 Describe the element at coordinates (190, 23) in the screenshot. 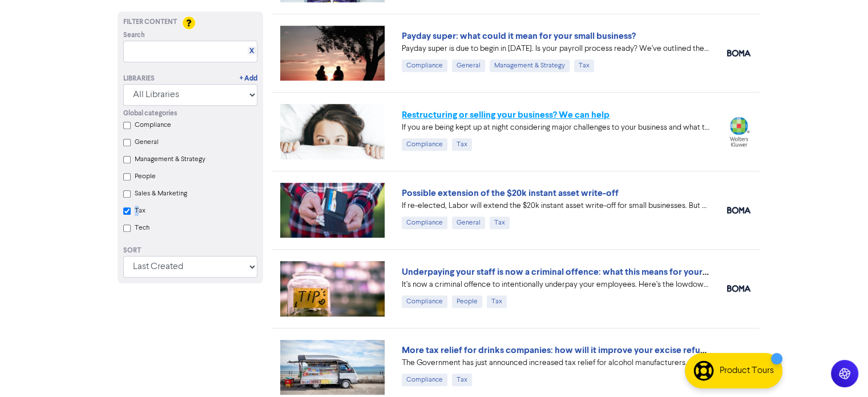

I see `div: Filter Content` at that location.